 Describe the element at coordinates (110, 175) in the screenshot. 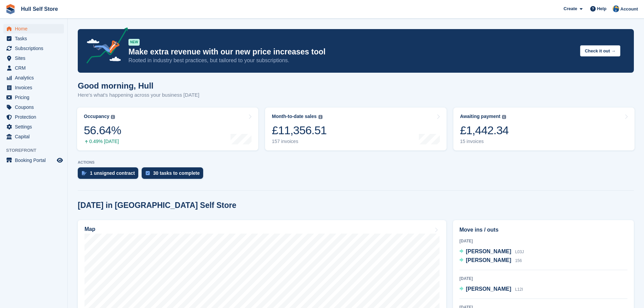

I see `a: 1 unsigned contract` at that location.